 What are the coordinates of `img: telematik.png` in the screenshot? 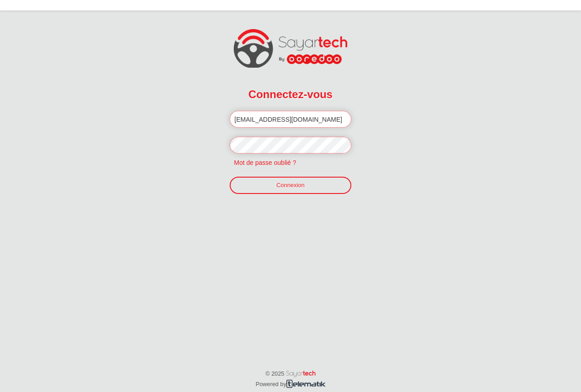 It's located at (306, 383).